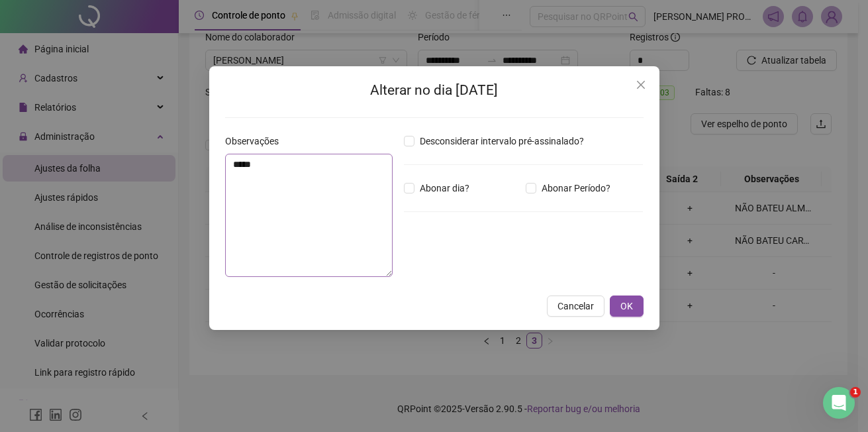  What do you see at coordinates (256, 141) in the screenshot?
I see `label: Observações` at bounding box center [256, 141].